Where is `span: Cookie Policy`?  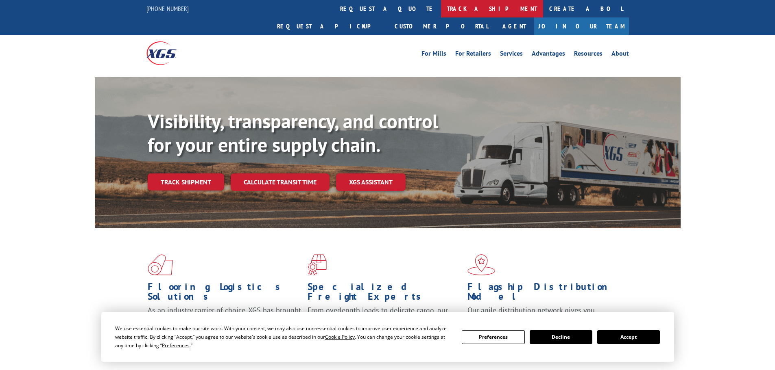 span: Cookie Policy is located at coordinates (340, 337).